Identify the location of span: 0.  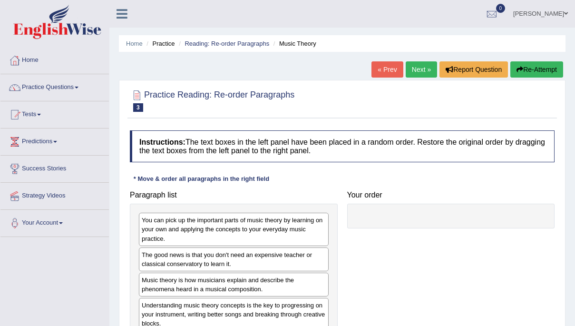
(501, 8).